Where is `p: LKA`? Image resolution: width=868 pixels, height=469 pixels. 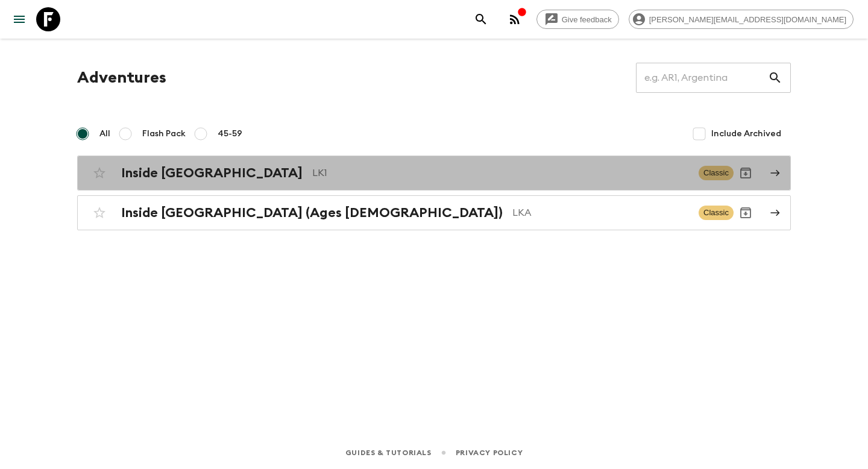
p: LKA is located at coordinates (600, 212).